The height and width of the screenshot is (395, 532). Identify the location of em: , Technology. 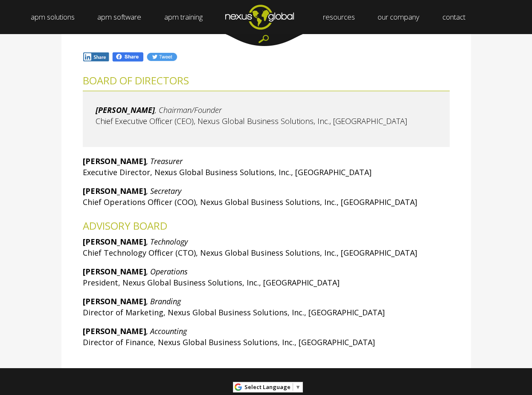
(167, 242).